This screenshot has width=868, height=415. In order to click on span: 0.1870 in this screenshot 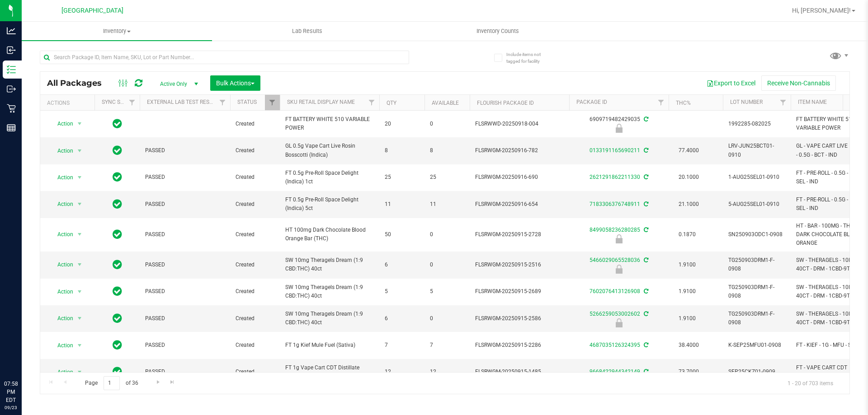, I will do `click(687, 235)`.